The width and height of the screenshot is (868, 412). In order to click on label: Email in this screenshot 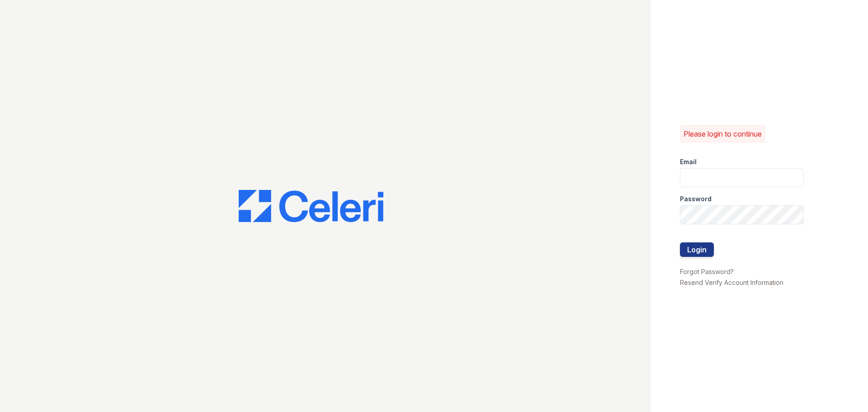, I will do `click(688, 161)`.